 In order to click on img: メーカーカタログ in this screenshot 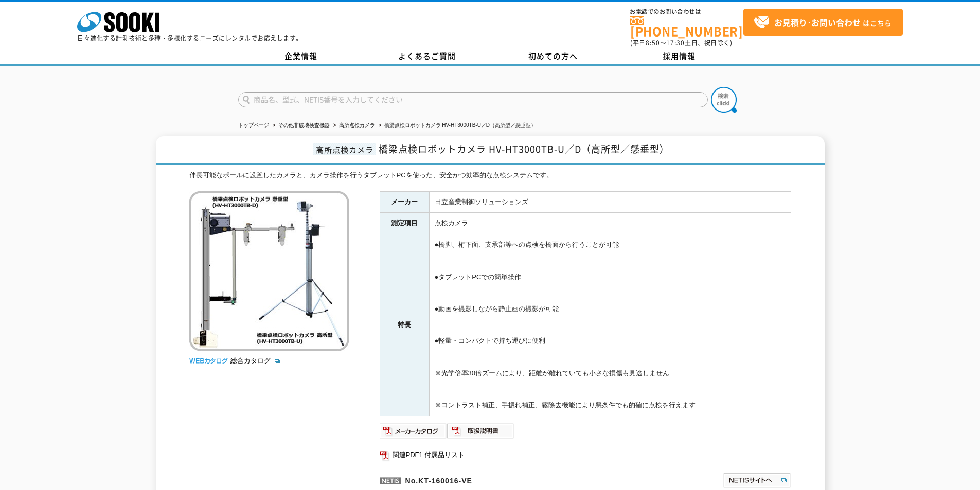, I will do `click(413, 431)`.